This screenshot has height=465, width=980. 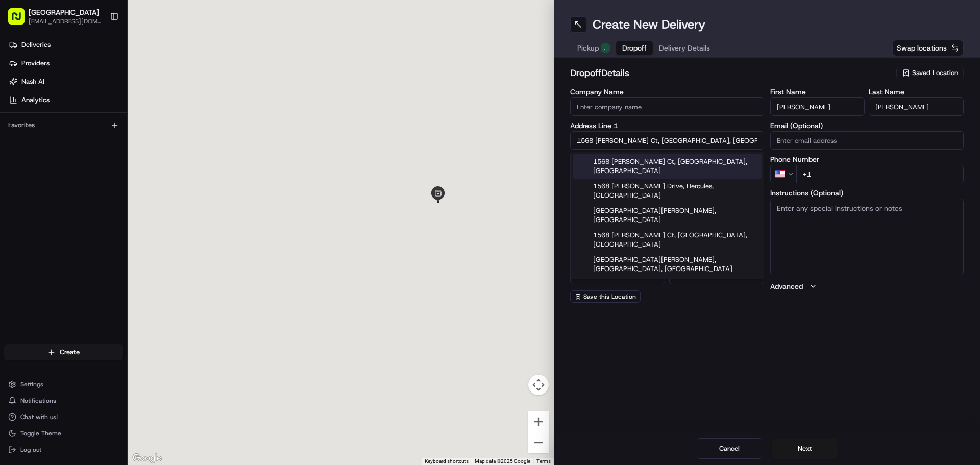 I want to click on span: Pickup, so click(x=588, y=48).